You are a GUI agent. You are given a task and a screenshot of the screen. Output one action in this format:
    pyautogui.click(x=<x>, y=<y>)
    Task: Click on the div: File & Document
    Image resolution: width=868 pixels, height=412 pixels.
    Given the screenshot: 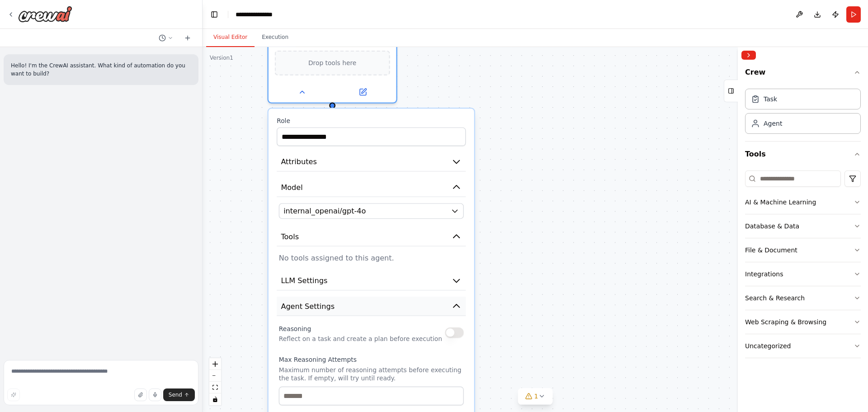 What is the action you would take?
    pyautogui.click(x=771, y=250)
    